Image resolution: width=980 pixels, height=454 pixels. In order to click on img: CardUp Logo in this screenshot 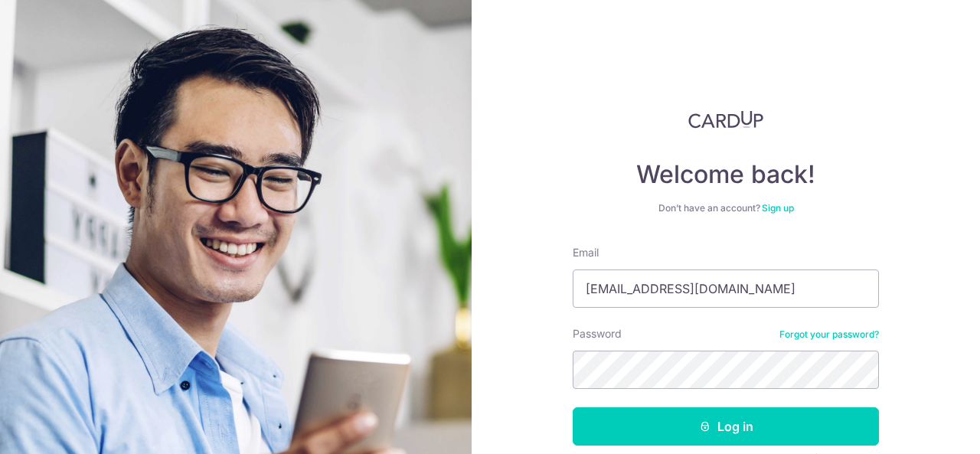, I will do `click(726, 119)`.